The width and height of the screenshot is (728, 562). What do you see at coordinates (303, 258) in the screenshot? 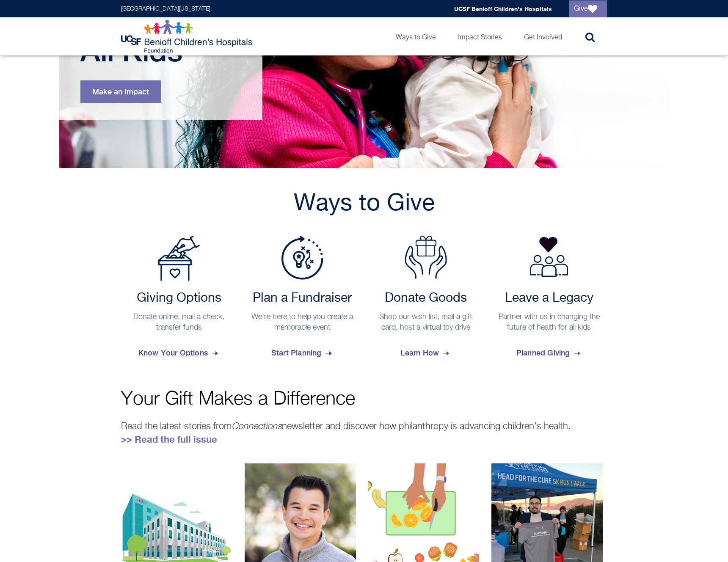
I see `img: Plan a Fundraiser` at bounding box center [303, 258].